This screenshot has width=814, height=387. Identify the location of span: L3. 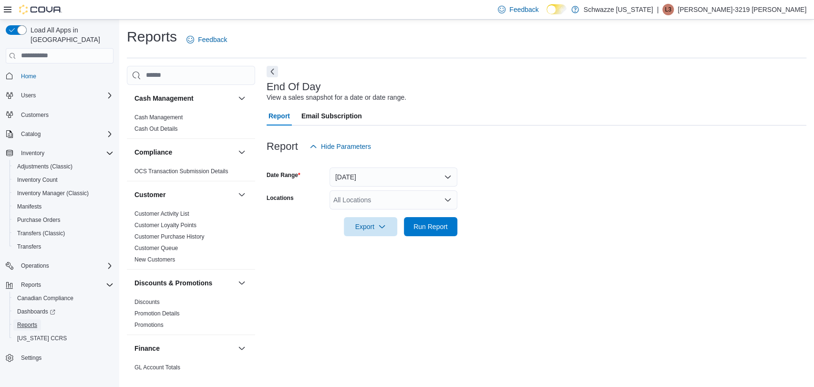
(667, 10).